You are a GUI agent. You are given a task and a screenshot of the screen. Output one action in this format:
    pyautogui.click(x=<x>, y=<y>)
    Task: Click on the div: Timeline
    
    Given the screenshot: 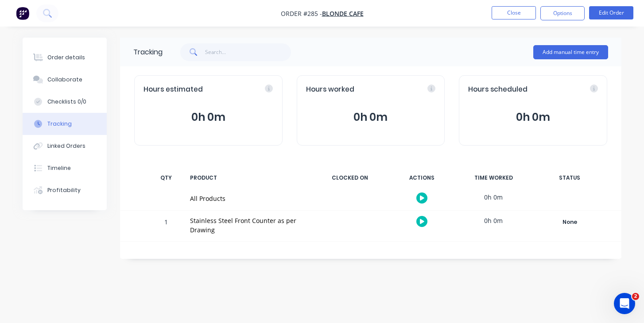 What is the action you would take?
    pyautogui.click(x=59, y=168)
    